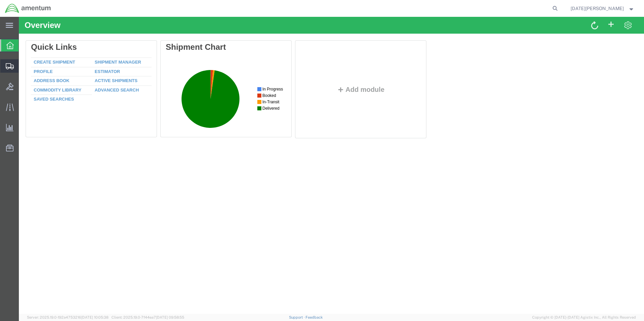  I want to click on a: Active Shipments, so click(97, 64).